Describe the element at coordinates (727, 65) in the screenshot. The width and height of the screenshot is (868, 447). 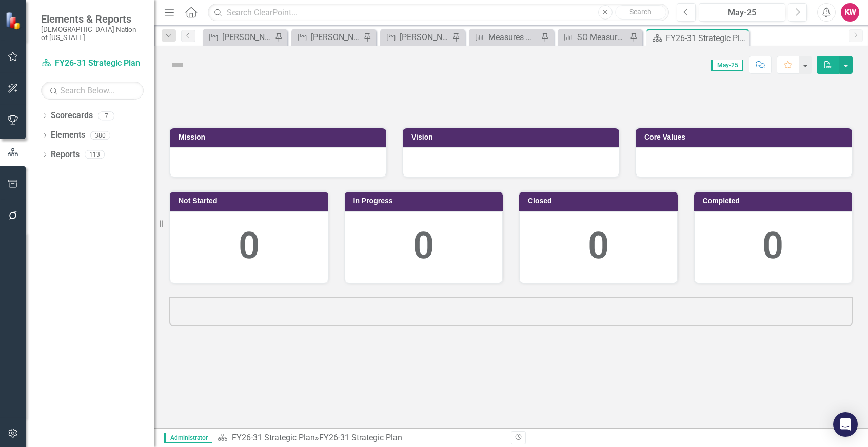
I see `span: May-25` at that location.